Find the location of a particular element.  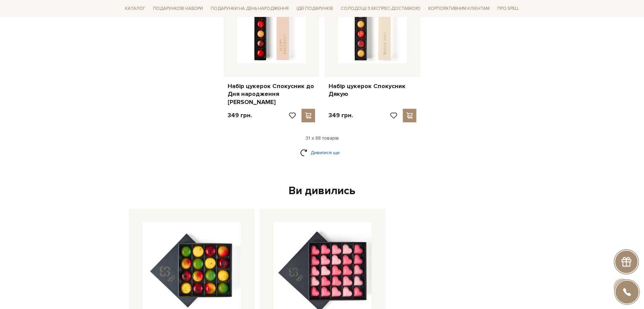

a: Дивитися ще is located at coordinates (322, 152).